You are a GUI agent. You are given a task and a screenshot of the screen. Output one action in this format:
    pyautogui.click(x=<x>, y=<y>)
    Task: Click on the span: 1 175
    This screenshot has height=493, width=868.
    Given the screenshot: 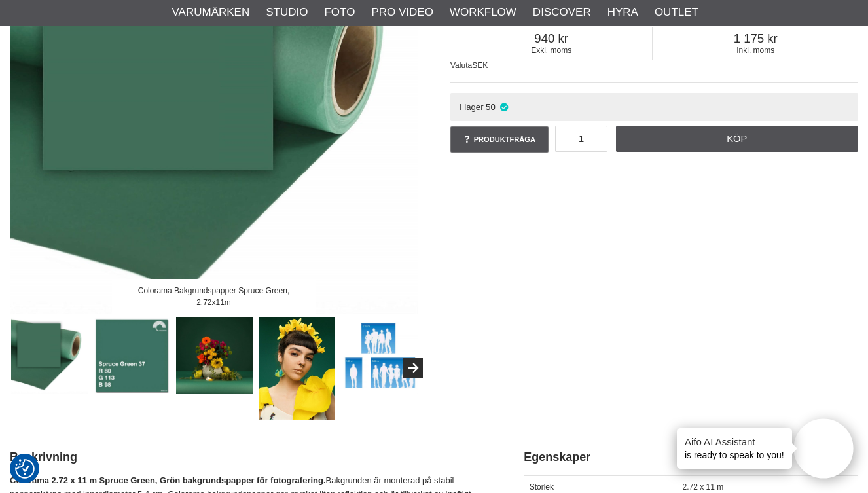 What is the action you would take?
    pyautogui.click(x=755, y=39)
    